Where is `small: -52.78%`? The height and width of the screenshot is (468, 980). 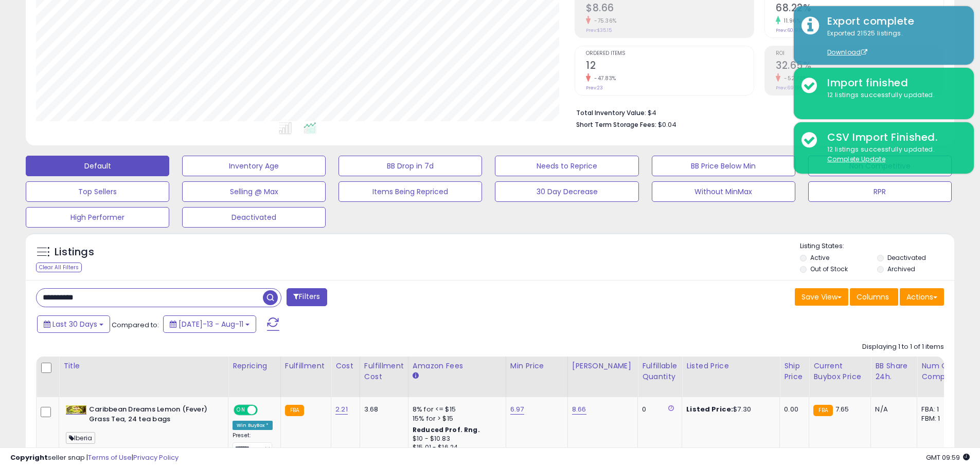
small: -52.78% is located at coordinates (794, 78).